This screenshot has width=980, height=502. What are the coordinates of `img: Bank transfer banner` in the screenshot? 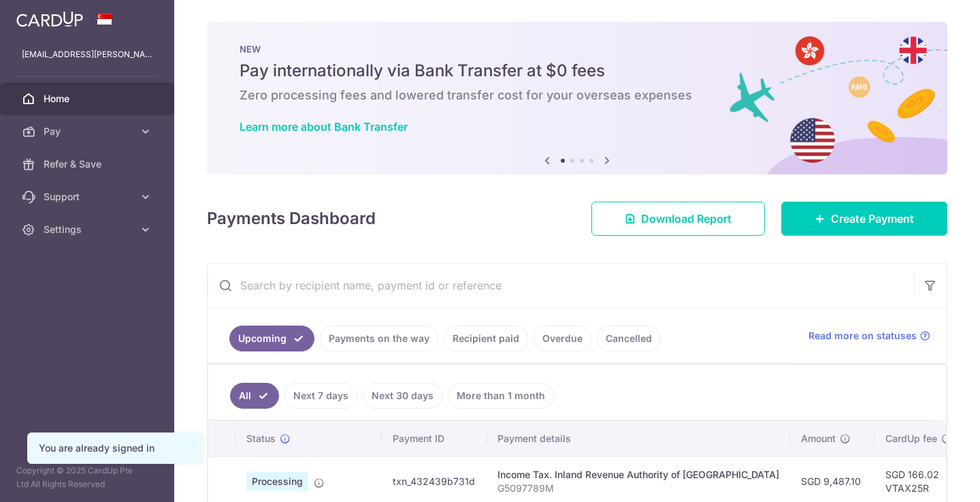 It's located at (577, 98).